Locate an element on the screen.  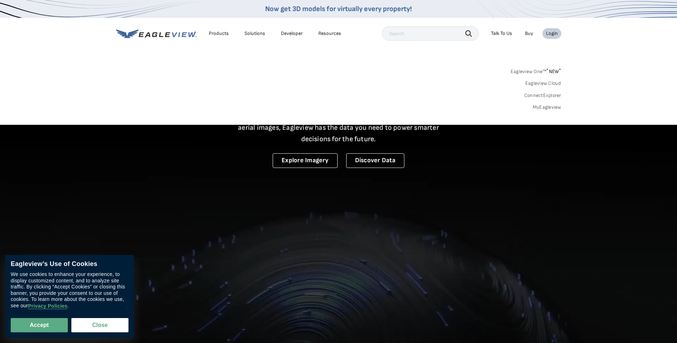
div: Eagleview’s Use of Cookies is located at coordinates (70, 264).